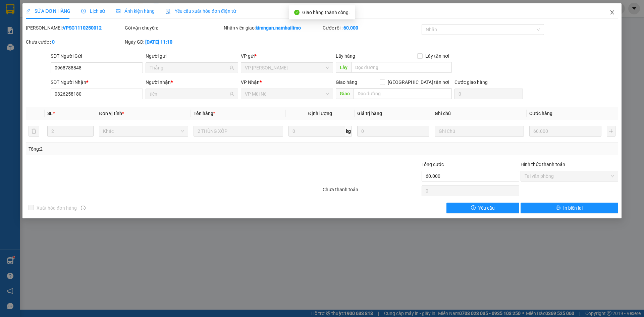  What do you see at coordinates (135, 11) in the screenshot?
I see `span: Ảnh kiện hàng` at bounding box center [135, 11].